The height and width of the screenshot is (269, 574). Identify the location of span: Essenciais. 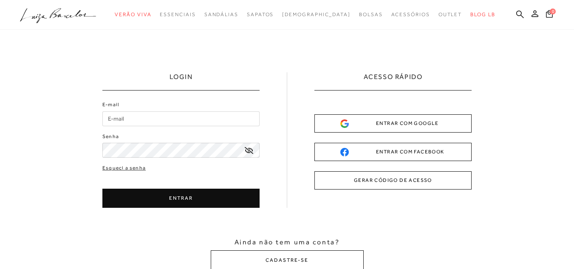
(178, 14).